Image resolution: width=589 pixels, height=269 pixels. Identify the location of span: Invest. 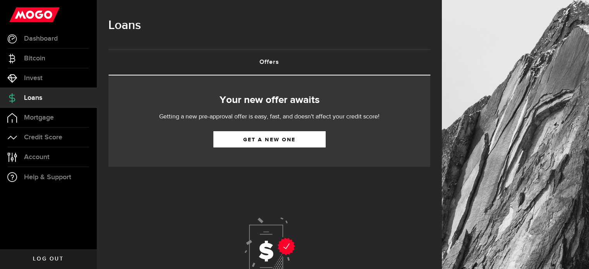
(33, 78).